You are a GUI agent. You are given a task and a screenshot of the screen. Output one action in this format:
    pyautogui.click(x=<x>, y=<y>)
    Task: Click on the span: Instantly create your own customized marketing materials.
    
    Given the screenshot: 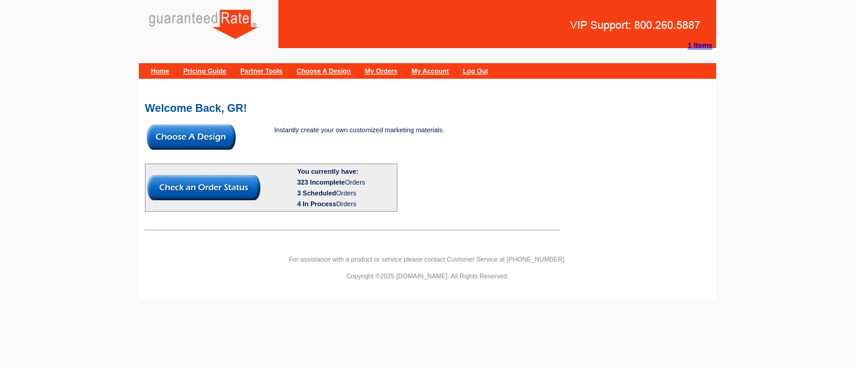 What is the action you would take?
    pyautogui.click(x=359, y=130)
    